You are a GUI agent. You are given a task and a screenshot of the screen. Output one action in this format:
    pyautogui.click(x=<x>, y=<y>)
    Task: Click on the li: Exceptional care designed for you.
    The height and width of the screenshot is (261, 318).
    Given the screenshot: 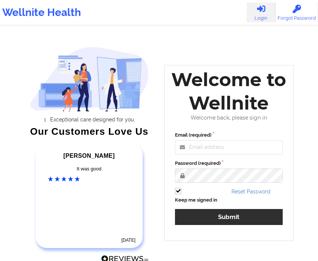 What is the action you would take?
    pyautogui.click(x=93, y=120)
    